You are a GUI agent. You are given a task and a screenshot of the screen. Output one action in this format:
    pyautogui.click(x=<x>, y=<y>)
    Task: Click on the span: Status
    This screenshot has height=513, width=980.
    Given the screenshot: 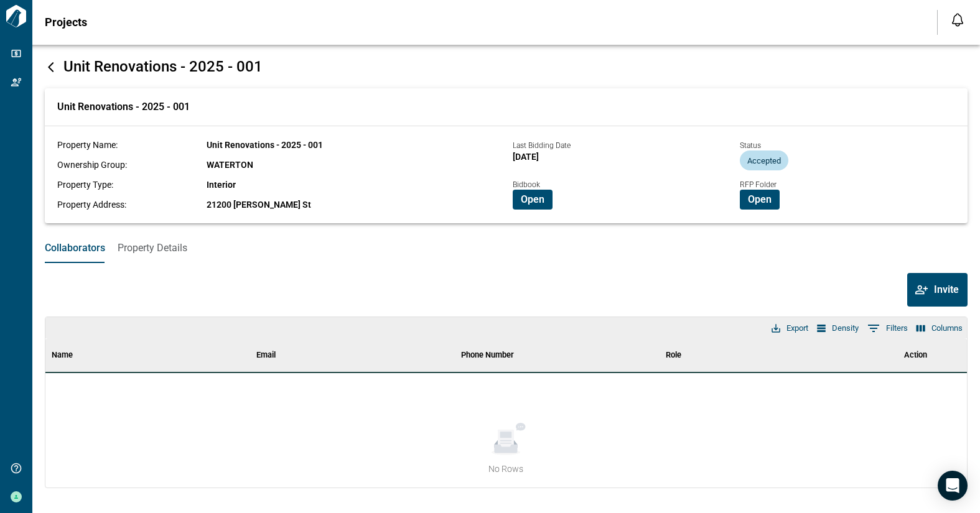 What is the action you would take?
    pyautogui.click(x=751, y=146)
    